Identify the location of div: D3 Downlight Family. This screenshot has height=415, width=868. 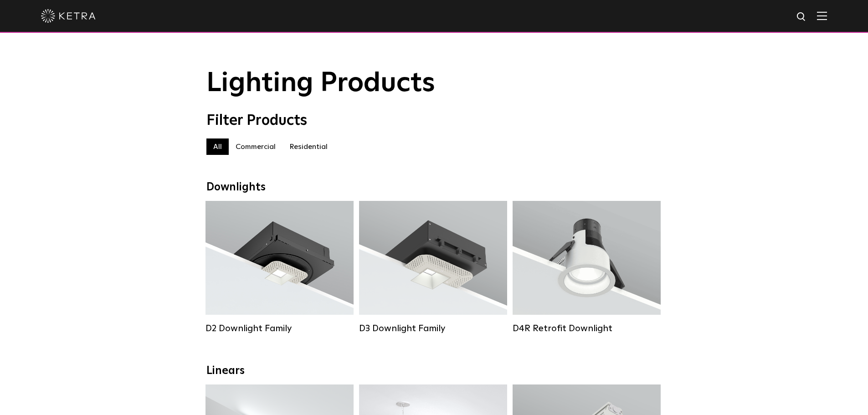
(433, 328).